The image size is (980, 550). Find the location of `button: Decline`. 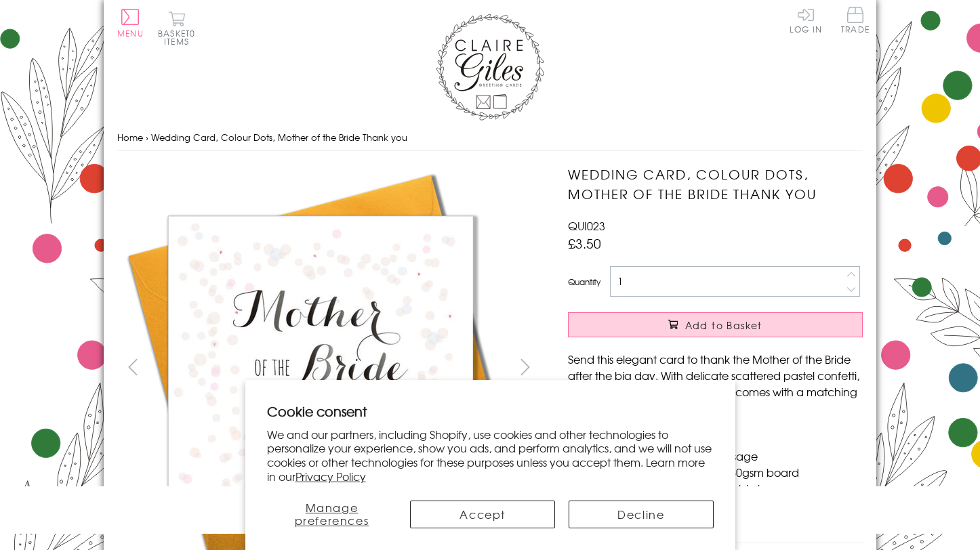

button: Decline is located at coordinates (641, 514).